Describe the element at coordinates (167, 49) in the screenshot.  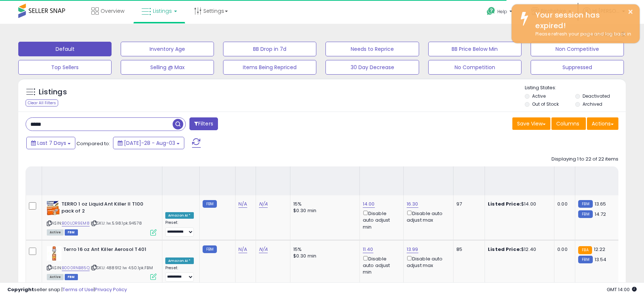
I see `button: Inventory Age` at that location.